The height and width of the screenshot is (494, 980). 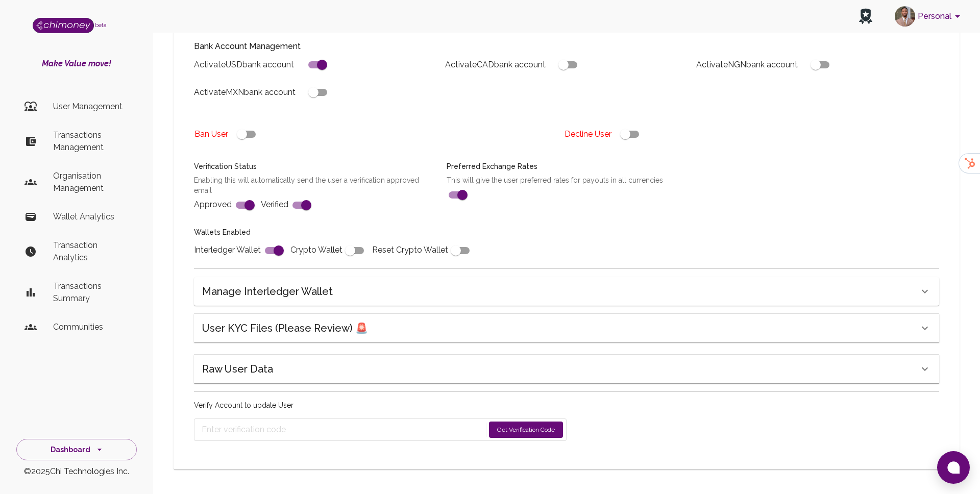 What do you see at coordinates (91, 217) in the screenshot?
I see `p: Wallet Analytics` at bounding box center [91, 217].